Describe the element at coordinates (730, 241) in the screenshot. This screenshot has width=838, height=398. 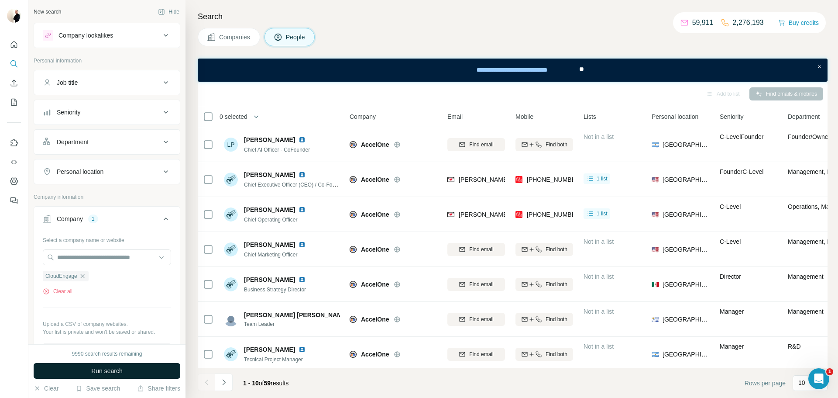
I see `span: C-Level` at that location.